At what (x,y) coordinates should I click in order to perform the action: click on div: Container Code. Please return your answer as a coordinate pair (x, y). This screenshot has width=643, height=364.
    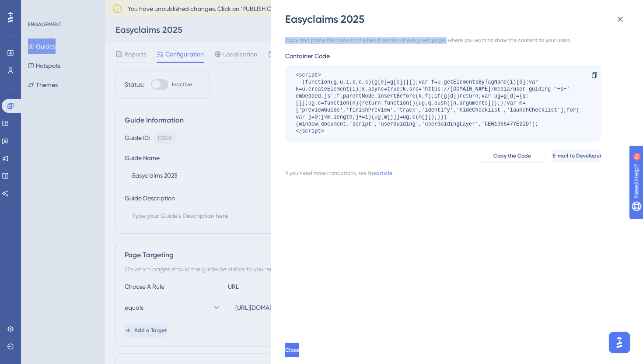
    Looking at the image, I should click on (443, 56).